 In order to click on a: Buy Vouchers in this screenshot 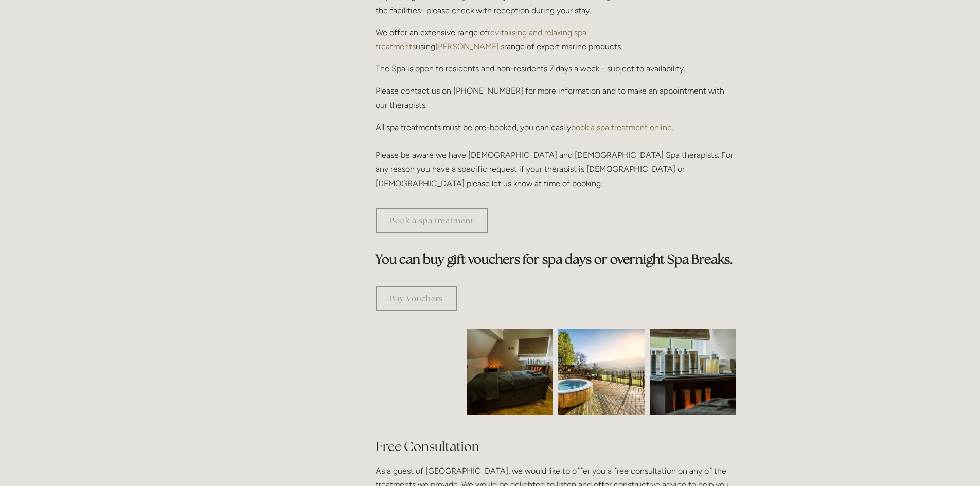, I will do `click(416, 298)`.